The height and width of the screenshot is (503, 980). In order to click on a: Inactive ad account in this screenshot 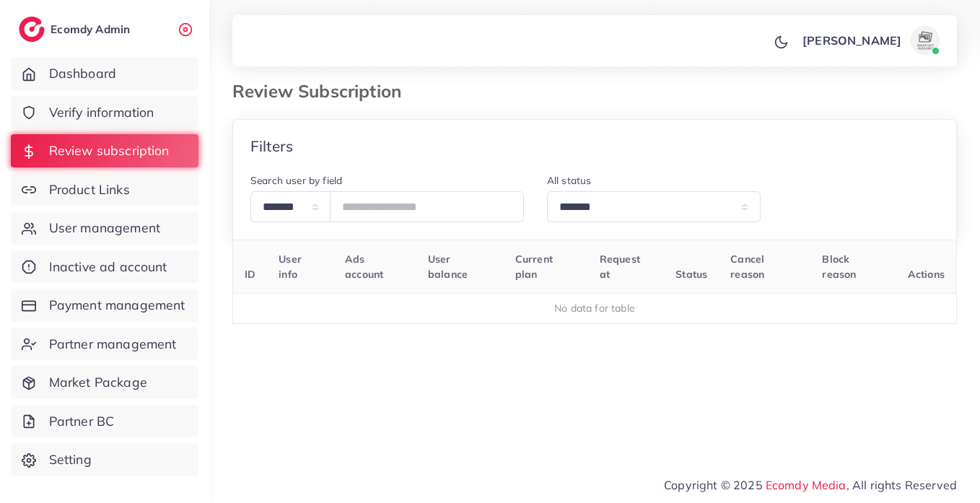, I will do `click(105, 267)`.